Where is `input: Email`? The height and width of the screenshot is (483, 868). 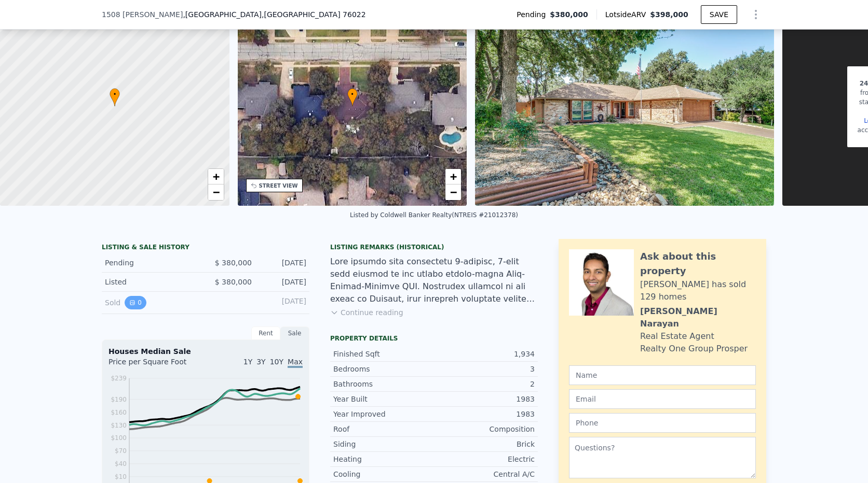
input: Email is located at coordinates (663, 399).